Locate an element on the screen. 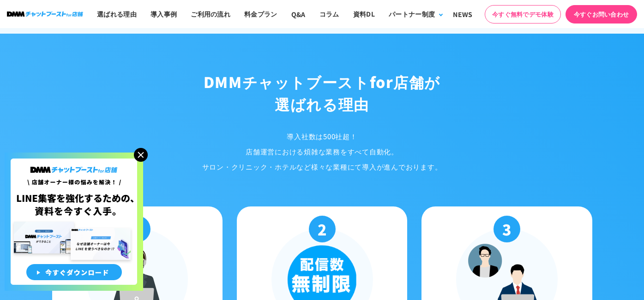 Image resolution: width=644 pixels, height=300 pixels. a: 今すぐ無料でデモ体験 is located at coordinates (523, 14).